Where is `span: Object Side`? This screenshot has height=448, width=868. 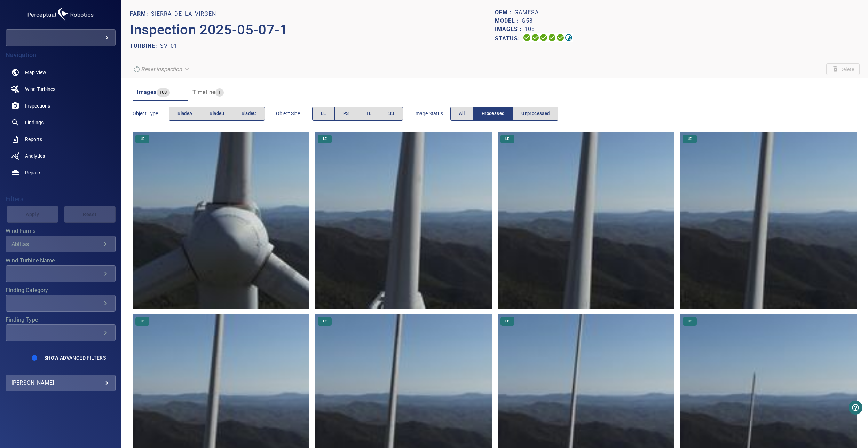
span: Object Side is located at coordinates (294, 114).